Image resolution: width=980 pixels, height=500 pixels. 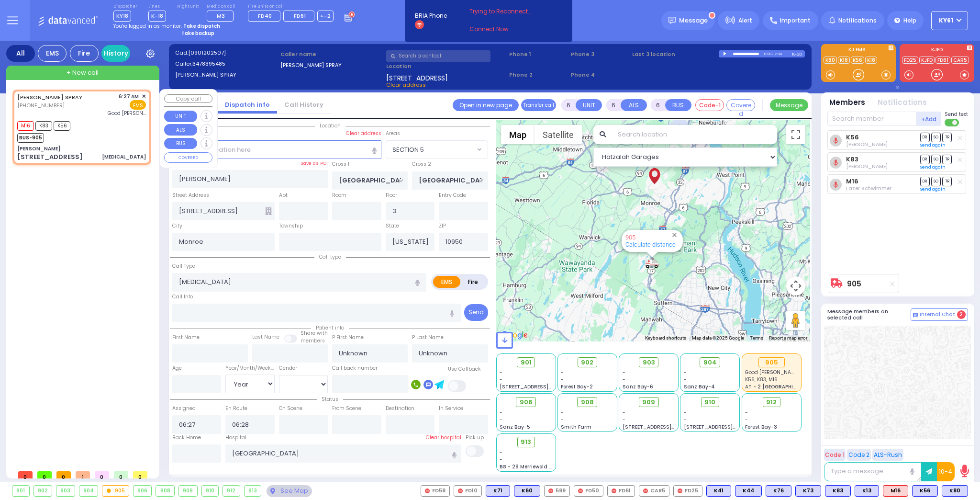 What do you see at coordinates (208, 64) in the screenshot?
I see `span: 3478395485` at bounding box center [208, 64].